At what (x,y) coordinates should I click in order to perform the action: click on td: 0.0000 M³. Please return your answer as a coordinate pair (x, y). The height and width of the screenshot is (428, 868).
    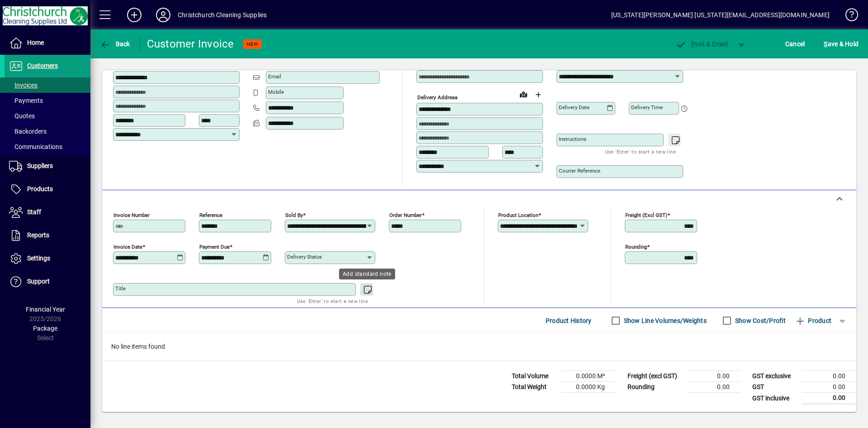
    Looking at the image, I should click on (588, 376).